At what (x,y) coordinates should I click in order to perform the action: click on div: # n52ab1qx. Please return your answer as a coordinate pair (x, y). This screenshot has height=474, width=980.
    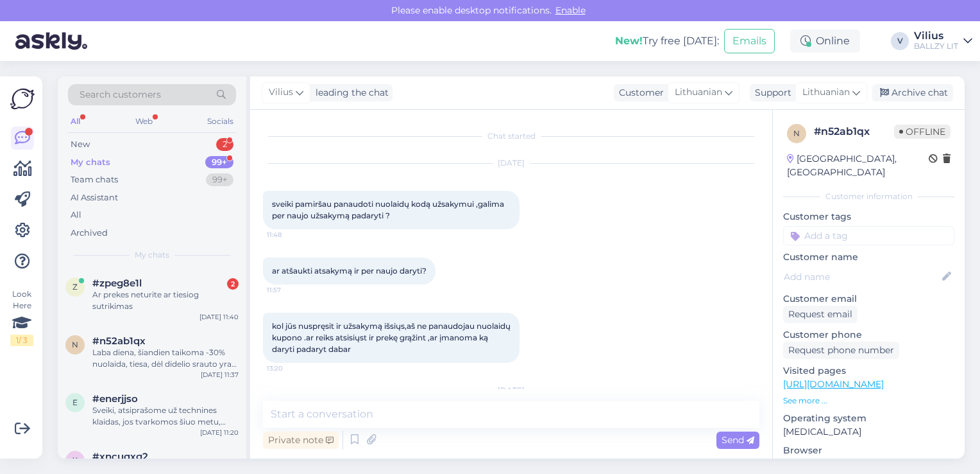
    Looking at the image, I should click on (853, 132).